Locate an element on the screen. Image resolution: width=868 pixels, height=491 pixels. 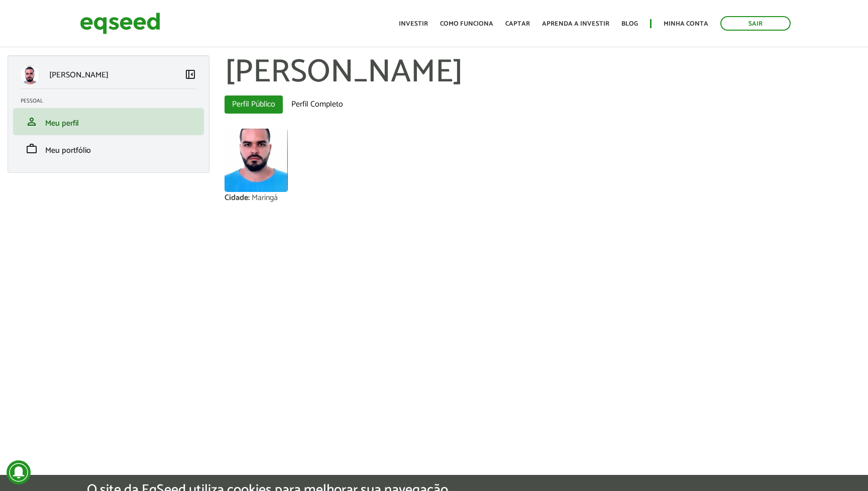
a: personMeu perfil is located at coordinates (109, 122).